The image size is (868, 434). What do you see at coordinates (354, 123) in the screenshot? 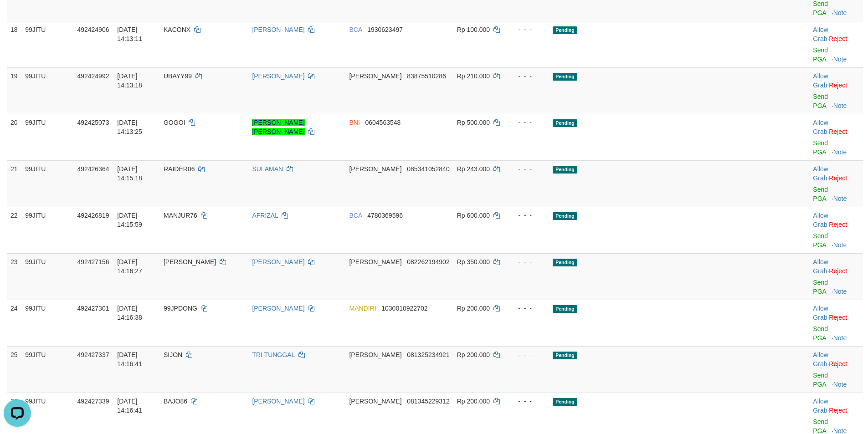
I see `span: BNI` at bounding box center [354, 123].